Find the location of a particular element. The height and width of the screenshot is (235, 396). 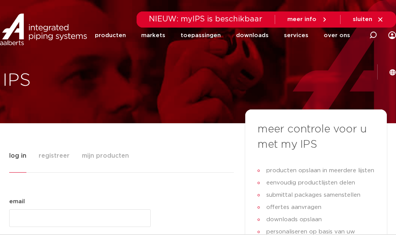

span: log in is located at coordinates (18, 156).